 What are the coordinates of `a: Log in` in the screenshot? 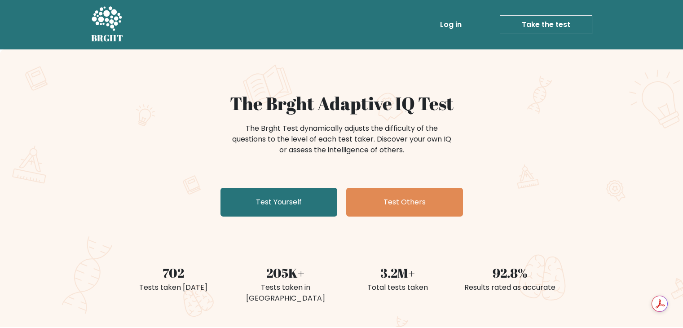 It's located at (451, 25).